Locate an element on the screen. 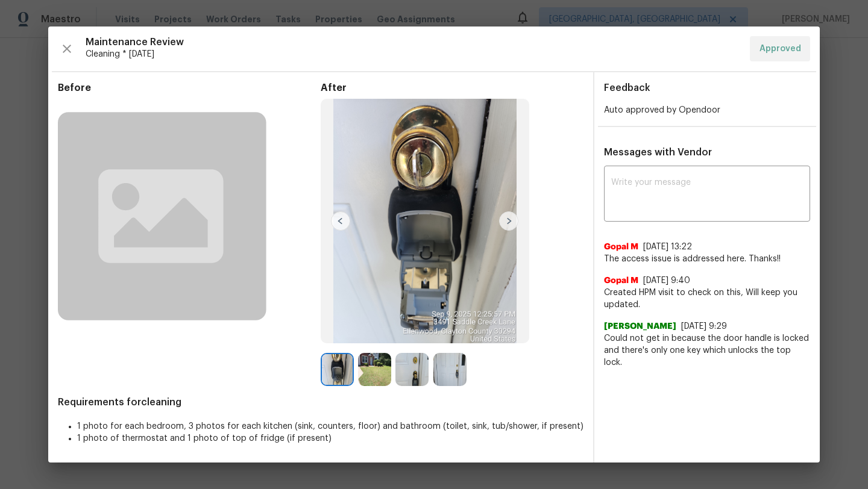 This screenshot has width=868, height=489. li: 1 photo of thermostat and 1 photo of top of fridge (if present) is located at coordinates (330, 438).